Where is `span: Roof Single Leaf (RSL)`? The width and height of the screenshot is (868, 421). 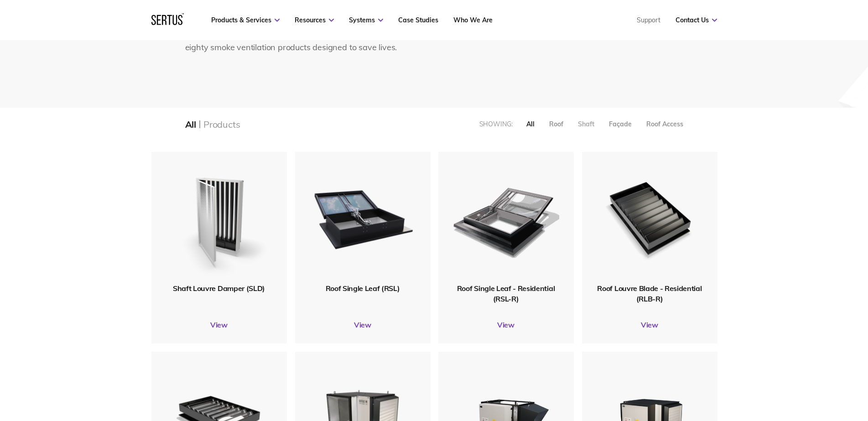 span: Roof Single Leaf (RSL) is located at coordinates (363, 288).